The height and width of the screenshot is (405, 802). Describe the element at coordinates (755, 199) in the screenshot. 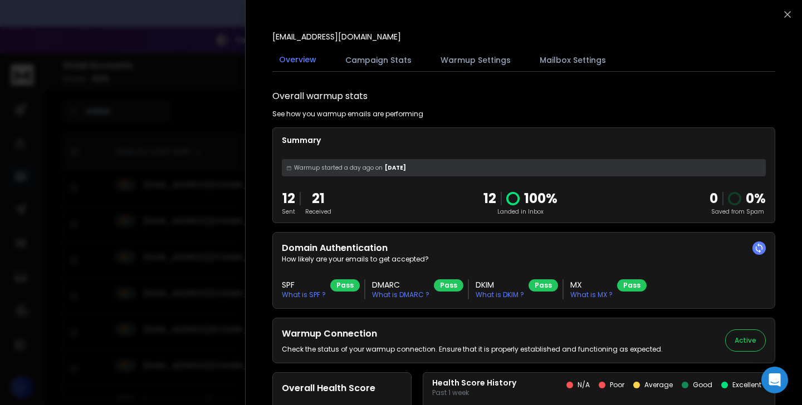

I see `p: 0 %` at that location.